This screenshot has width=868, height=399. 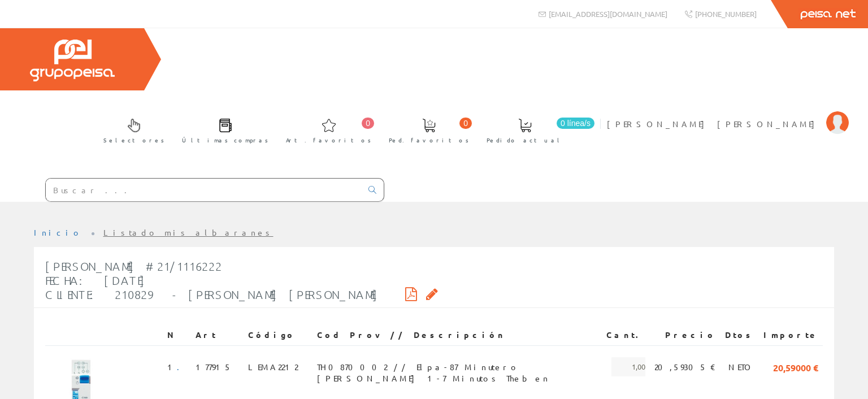 I want to click on img: Grupo Peisa, so click(x=72, y=61).